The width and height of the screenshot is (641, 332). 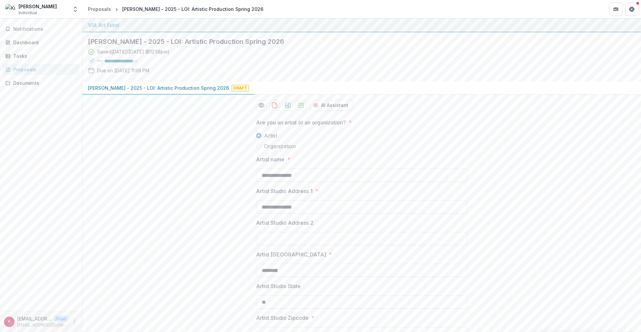 What do you see at coordinates (28, 13) in the screenshot?
I see `span: Individual` at bounding box center [28, 13].